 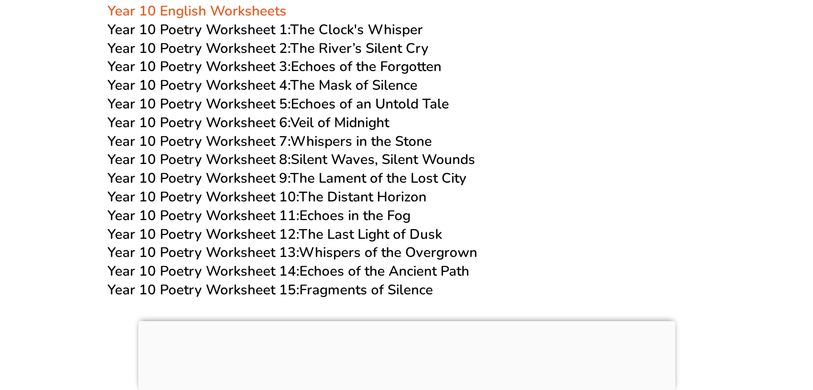 What do you see at coordinates (288, 271) in the screenshot?
I see `a: Year 10 Poetry Worksheet 14:Echoes of the Ancient Path` at bounding box center [288, 271].